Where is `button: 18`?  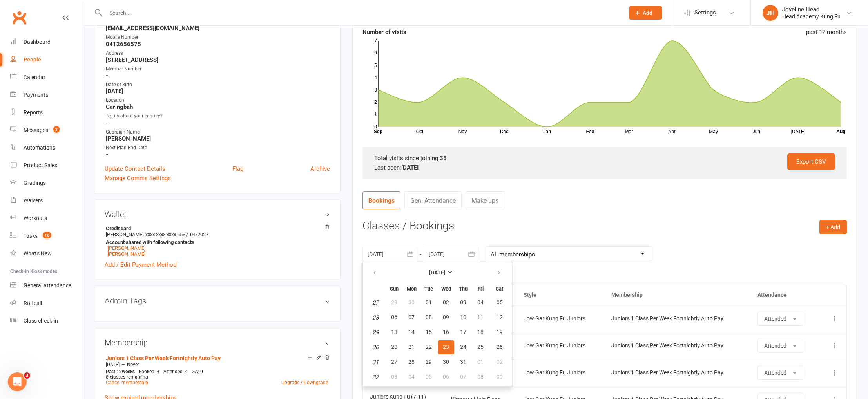 button: 18 is located at coordinates (480, 332).